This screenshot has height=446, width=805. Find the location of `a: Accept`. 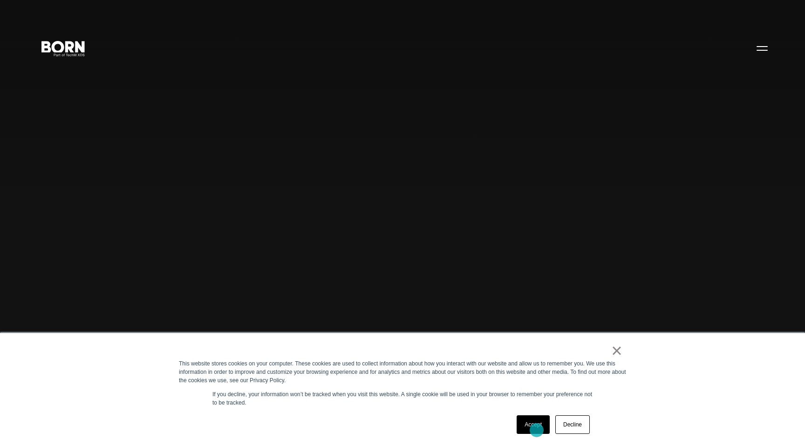

a: Accept is located at coordinates (533, 425).